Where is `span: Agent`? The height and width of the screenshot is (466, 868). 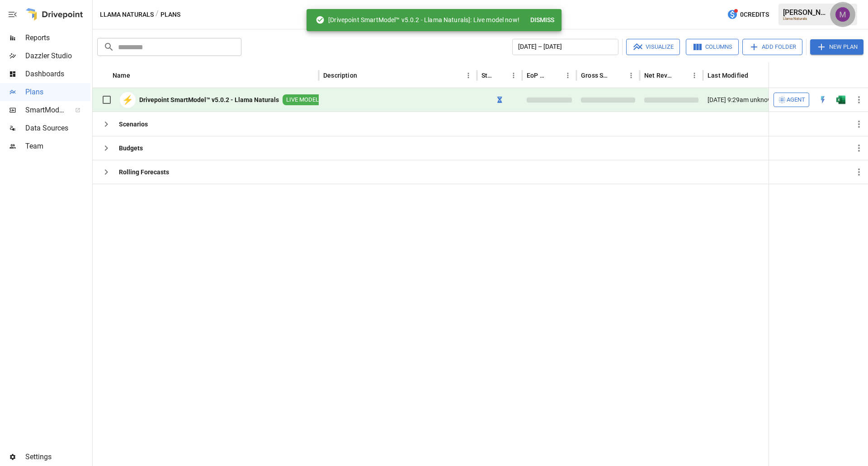 span: Agent is located at coordinates (795, 100).